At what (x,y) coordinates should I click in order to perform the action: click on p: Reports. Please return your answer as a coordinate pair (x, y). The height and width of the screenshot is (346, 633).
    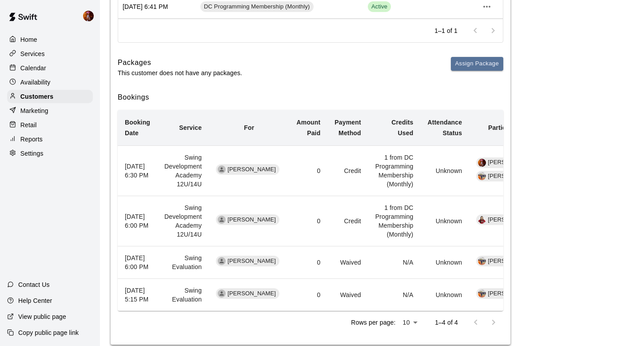
    Looking at the image, I should click on (32, 139).